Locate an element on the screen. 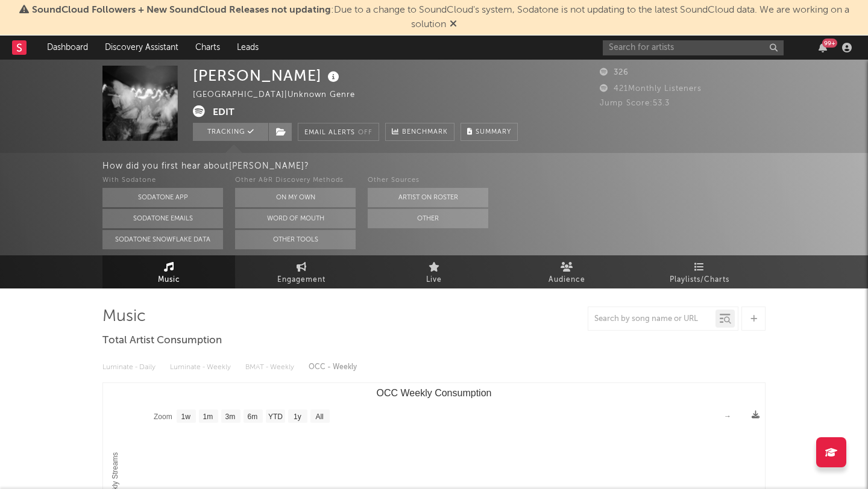 This screenshot has height=489, width=868. span: 326 is located at coordinates (615, 72).